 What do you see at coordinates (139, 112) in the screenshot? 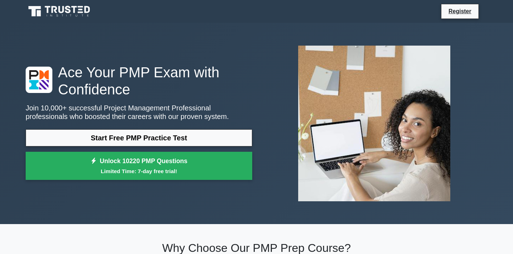
I see `p: Join 10,000+ successful Project Management Professional professionals who boosted their careers w...` at bounding box center [139, 112].